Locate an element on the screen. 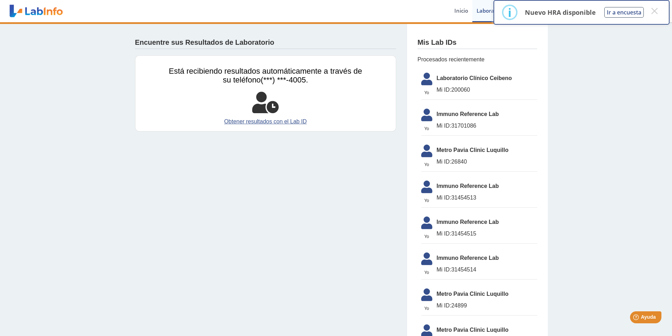 This screenshot has width=672, height=336. h4: Encuentre sus Resultados de Laboratorio is located at coordinates (205, 43).